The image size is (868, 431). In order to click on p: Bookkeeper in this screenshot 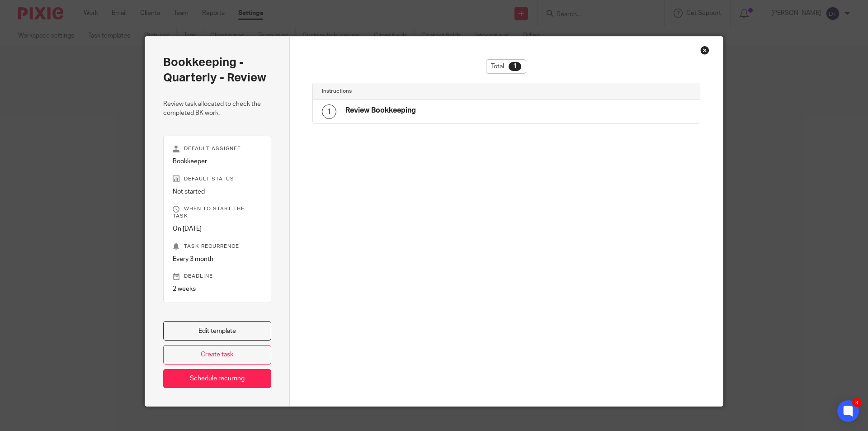, I will do `click(217, 161)`.